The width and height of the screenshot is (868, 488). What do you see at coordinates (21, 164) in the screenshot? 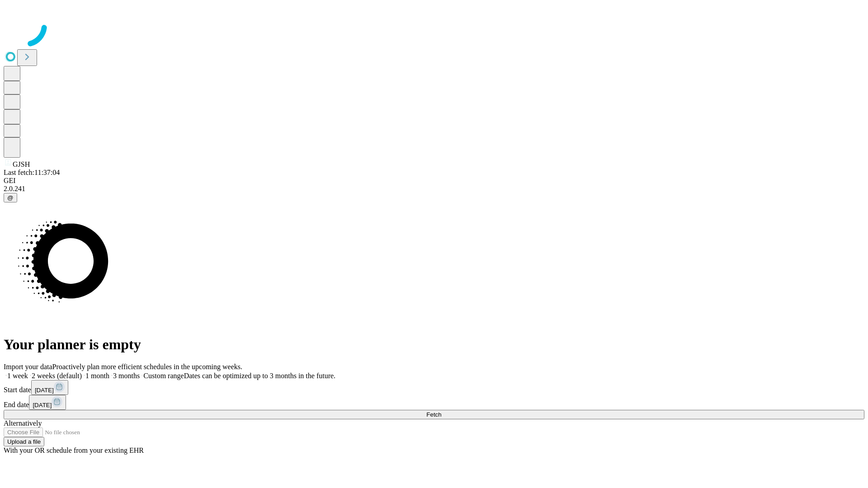
I see `span: GJSH` at bounding box center [21, 164].